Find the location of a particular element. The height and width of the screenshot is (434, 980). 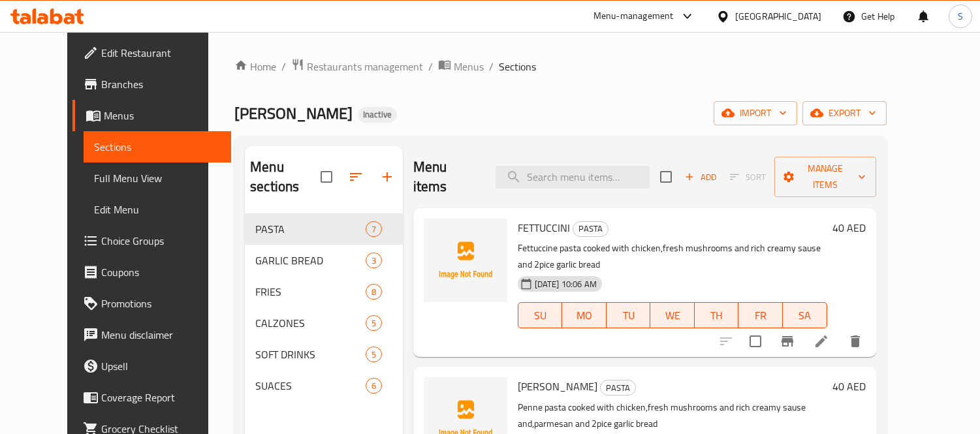

div: SOFT DRINKS is located at coordinates (310, 354).